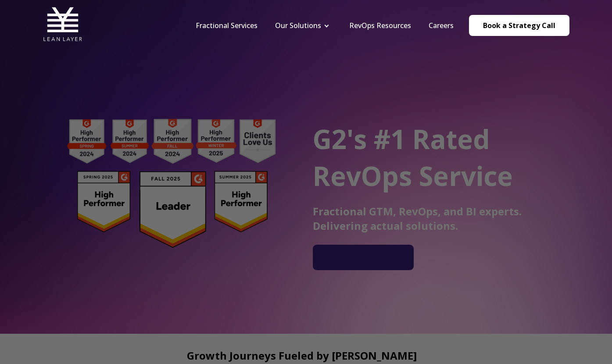 Image resolution: width=612 pixels, height=364 pixels. Describe the element at coordinates (227, 26) in the screenshot. I see `a: Fractional Services` at that location.